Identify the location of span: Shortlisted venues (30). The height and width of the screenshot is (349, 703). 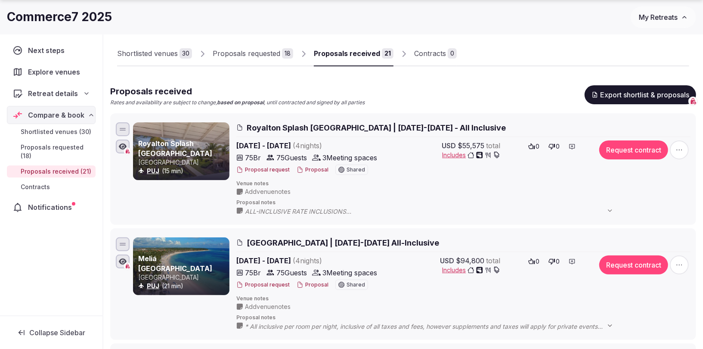
(56, 132).